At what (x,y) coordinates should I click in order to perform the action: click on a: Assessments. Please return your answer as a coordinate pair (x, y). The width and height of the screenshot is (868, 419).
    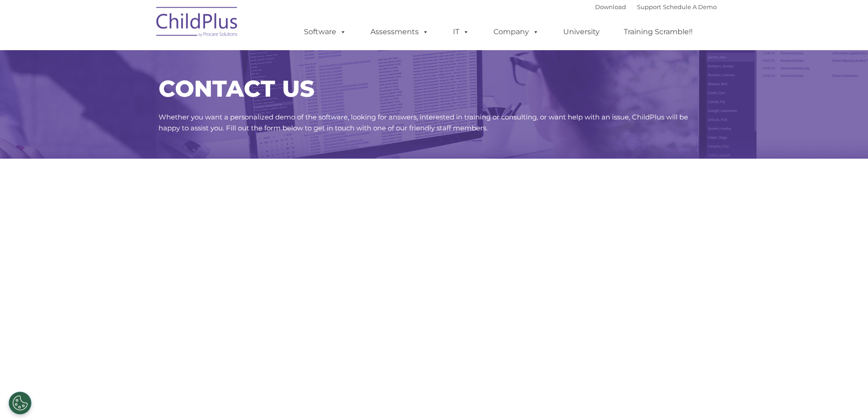
    Looking at the image, I should click on (400, 32).